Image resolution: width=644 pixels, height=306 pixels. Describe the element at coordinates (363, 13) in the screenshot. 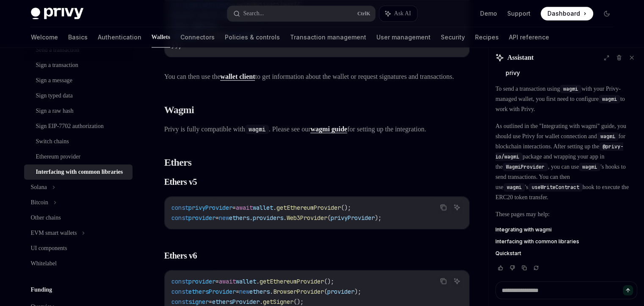

I see `span: Ctrl K` at that location.